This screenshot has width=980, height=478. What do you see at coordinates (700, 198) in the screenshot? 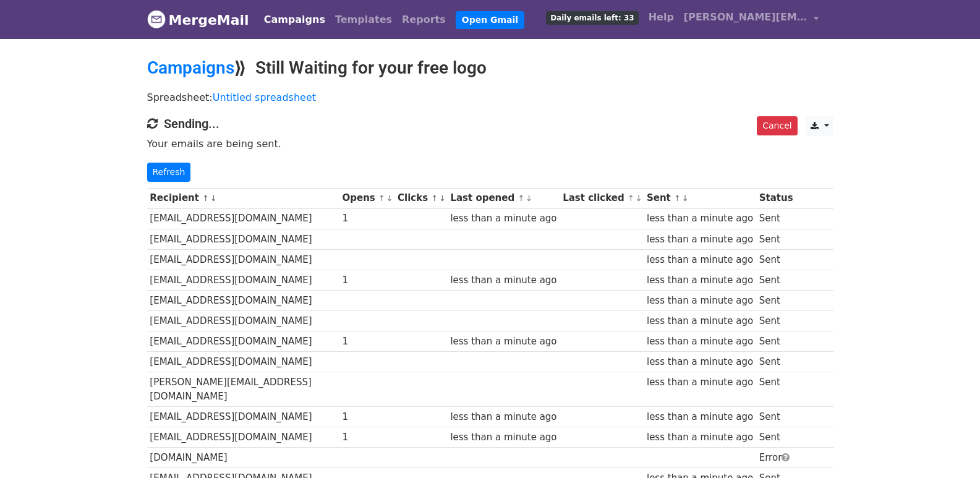
I see `th: Sent` at bounding box center [700, 198].